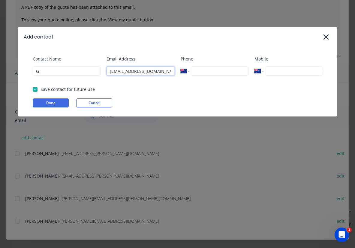  What do you see at coordinates (51, 103) in the screenshot?
I see `button: Done` at bounding box center [51, 103].